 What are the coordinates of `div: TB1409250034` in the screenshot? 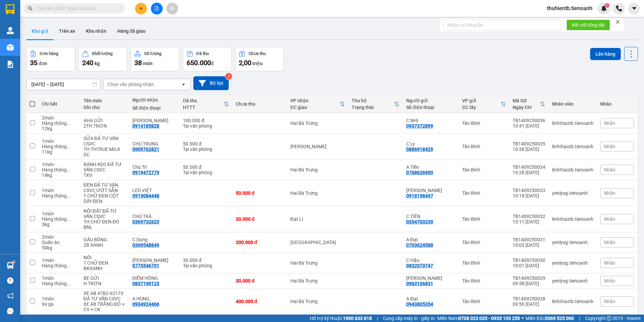 It's located at (529, 167).